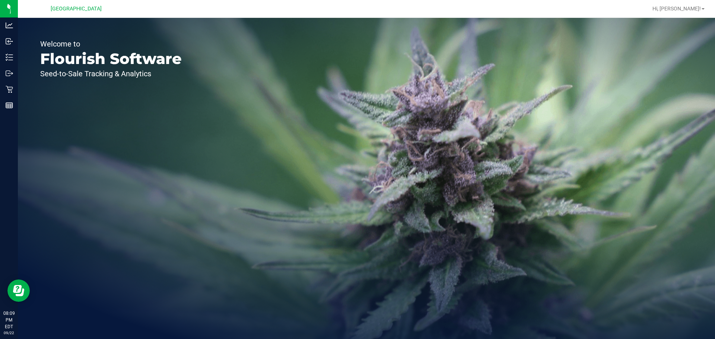 Image resolution: width=715 pixels, height=339 pixels. What do you see at coordinates (111, 44) in the screenshot?
I see `p: Welcome to` at bounding box center [111, 44].